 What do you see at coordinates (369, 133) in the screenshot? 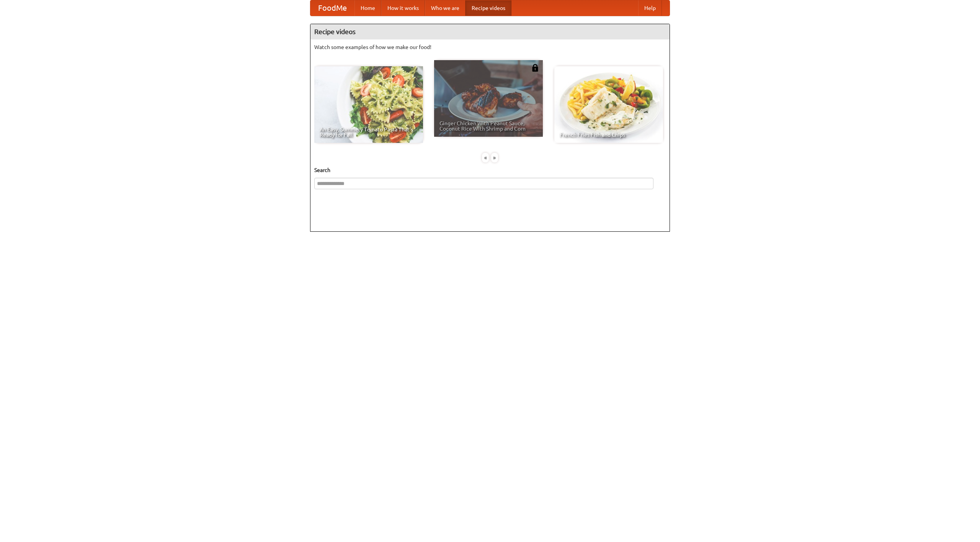
I see `span: An Easy, Summery Tomato Pasta That's Ready for Fall` at bounding box center [369, 133].